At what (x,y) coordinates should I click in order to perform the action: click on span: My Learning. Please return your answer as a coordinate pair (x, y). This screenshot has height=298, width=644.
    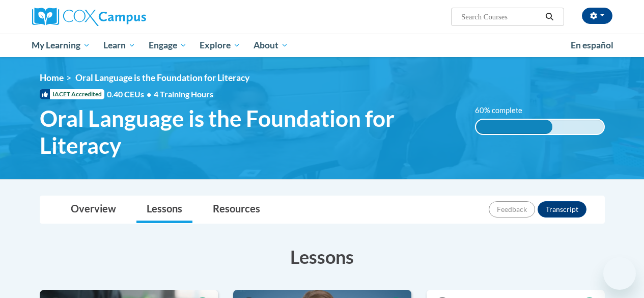
    Looking at the image, I should click on (61, 46).